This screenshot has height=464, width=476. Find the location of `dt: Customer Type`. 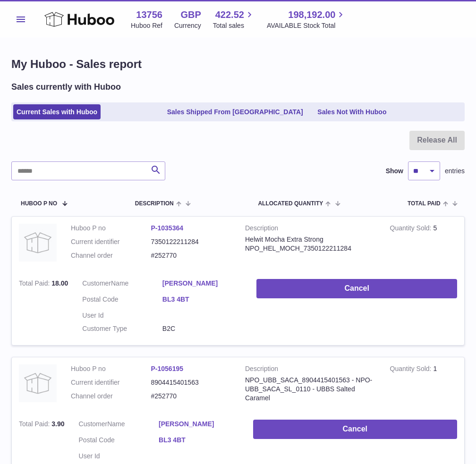

dt: Customer Type is located at coordinates (122, 328).